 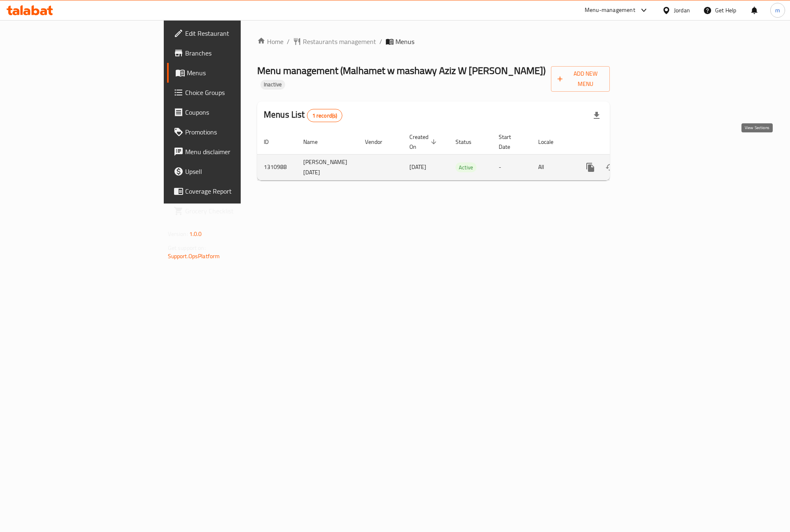 I want to click on div: Total records count, so click(x=325, y=116).